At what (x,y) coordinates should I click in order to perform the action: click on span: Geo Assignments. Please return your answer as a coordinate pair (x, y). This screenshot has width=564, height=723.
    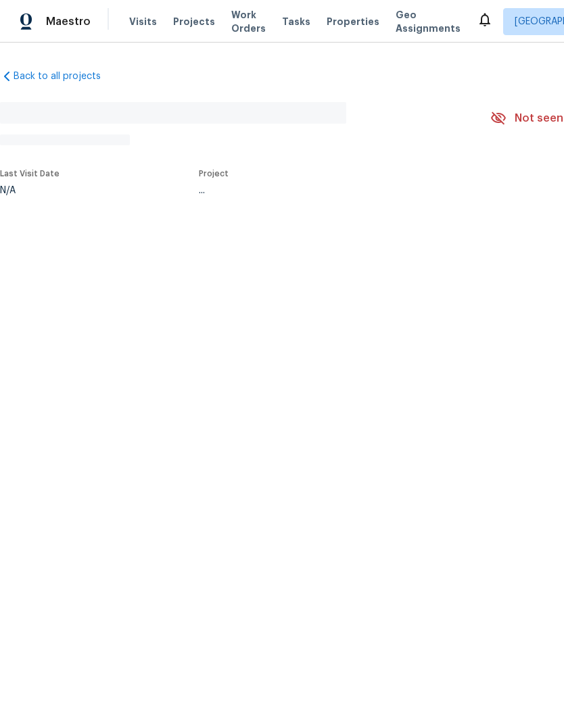
    Looking at the image, I should click on (428, 22).